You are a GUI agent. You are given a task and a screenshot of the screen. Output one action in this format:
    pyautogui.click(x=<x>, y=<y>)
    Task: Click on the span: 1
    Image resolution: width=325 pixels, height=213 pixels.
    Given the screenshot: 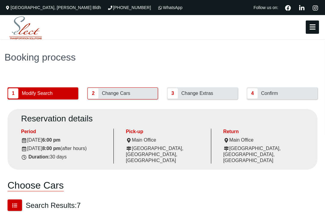 What is the action you would take?
    pyautogui.click(x=13, y=93)
    